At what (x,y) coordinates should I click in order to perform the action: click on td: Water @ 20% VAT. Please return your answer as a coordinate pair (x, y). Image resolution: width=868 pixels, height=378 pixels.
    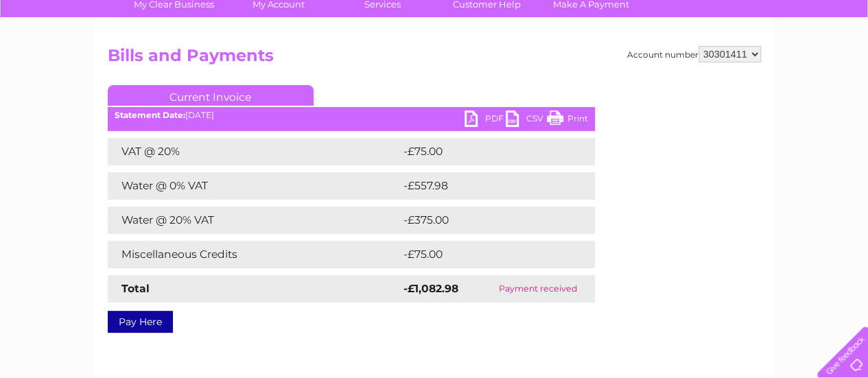
    Looking at the image, I should click on (254, 220).